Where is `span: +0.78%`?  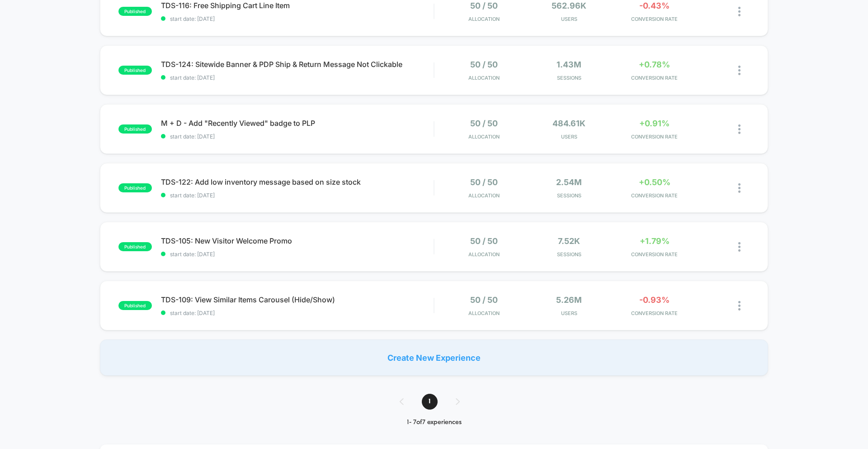 span: +0.78% is located at coordinates (654, 64).